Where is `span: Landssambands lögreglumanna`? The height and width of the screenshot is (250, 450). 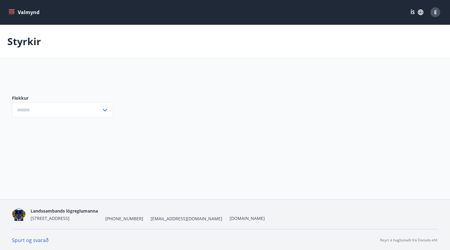 span: Landssambands lögreglumanna is located at coordinates (64, 210).